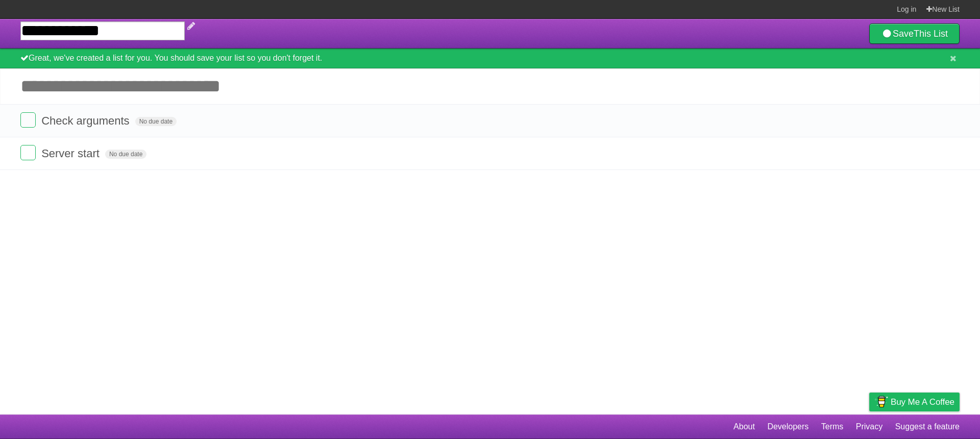 This screenshot has width=980, height=439. I want to click on a: Buy me a coffee, so click(914, 402).